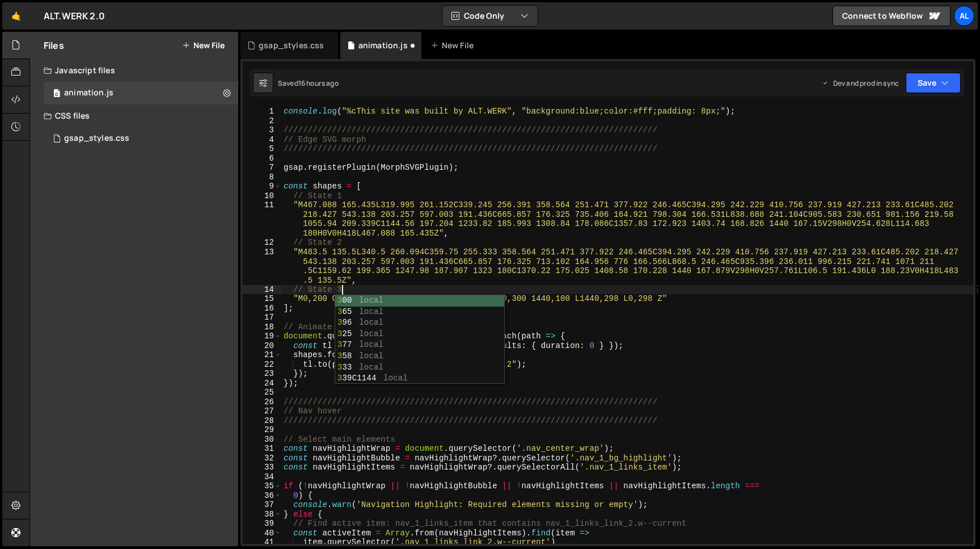  What do you see at coordinates (454, 45) in the screenshot?
I see `div: New File` at bounding box center [454, 45].